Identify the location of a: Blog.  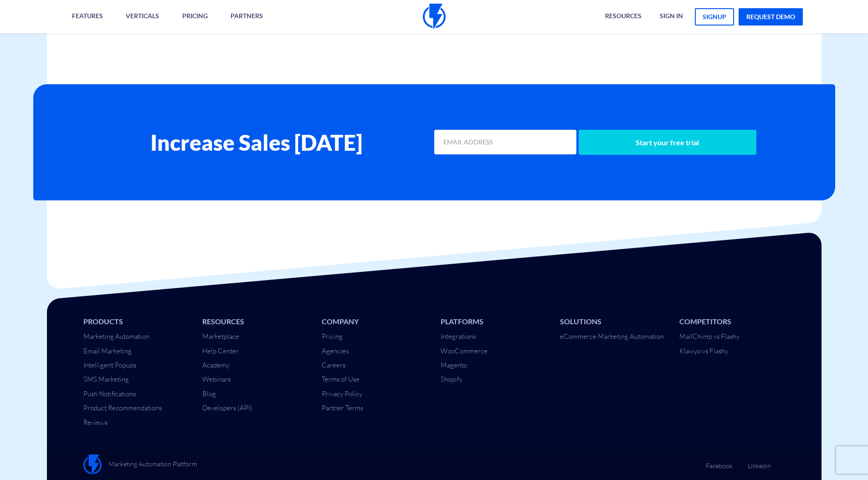
(209, 393).